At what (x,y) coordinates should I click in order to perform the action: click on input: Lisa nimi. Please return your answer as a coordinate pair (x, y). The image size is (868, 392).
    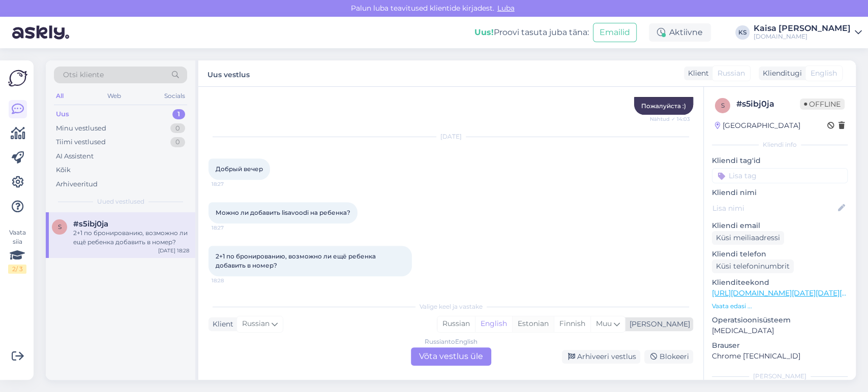
    Looking at the image, I should click on (774, 209).